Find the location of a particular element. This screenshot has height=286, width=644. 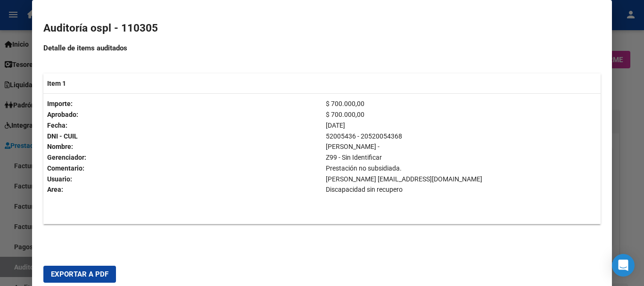

h4: Detalle de items auditados is located at coordinates (321, 48).